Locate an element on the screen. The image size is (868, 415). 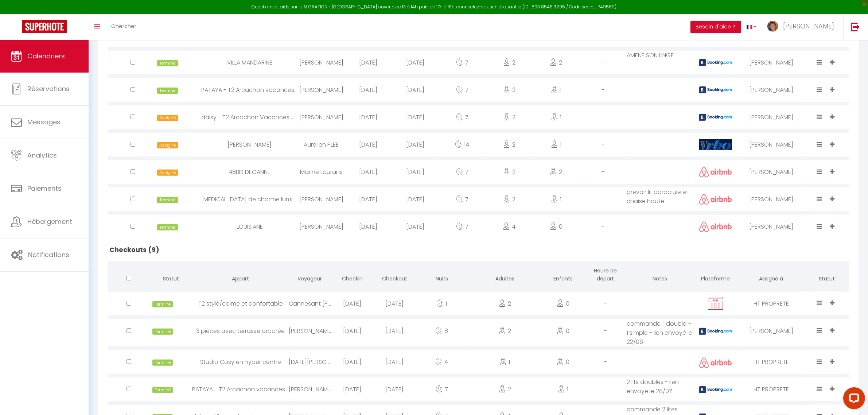
span: Réservations is located at coordinates (49, 89).